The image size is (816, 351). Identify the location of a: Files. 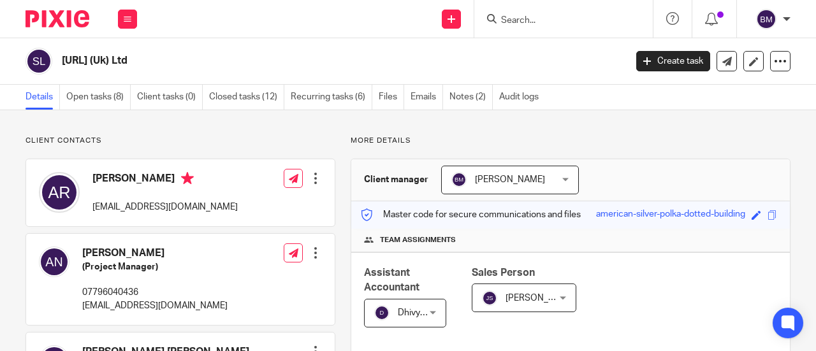
(391, 97).